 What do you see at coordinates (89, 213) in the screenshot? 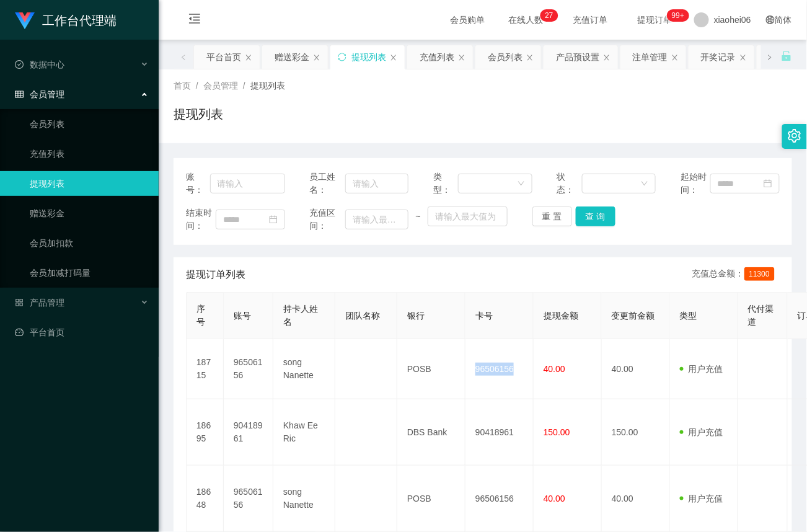
I see `a: 赠送彩金` at bounding box center [89, 213].